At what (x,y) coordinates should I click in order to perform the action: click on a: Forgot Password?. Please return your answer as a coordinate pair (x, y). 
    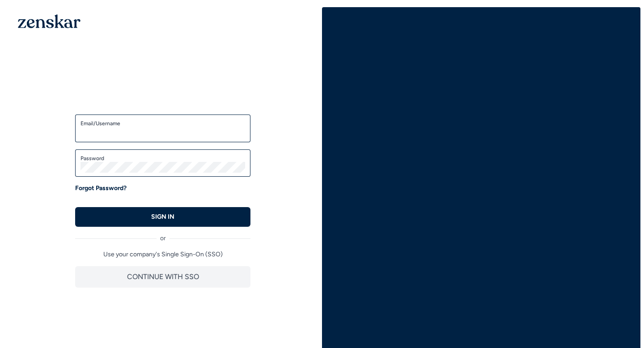
    Looking at the image, I should click on (100, 188).